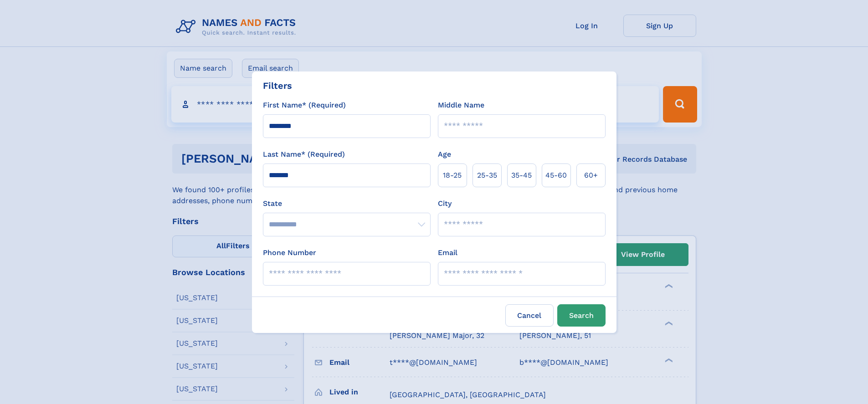 The width and height of the screenshot is (868, 404). What do you see at coordinates (461, 105) in the screenshot?
I see `label: Middle Name` at bounding box center [461, 105].